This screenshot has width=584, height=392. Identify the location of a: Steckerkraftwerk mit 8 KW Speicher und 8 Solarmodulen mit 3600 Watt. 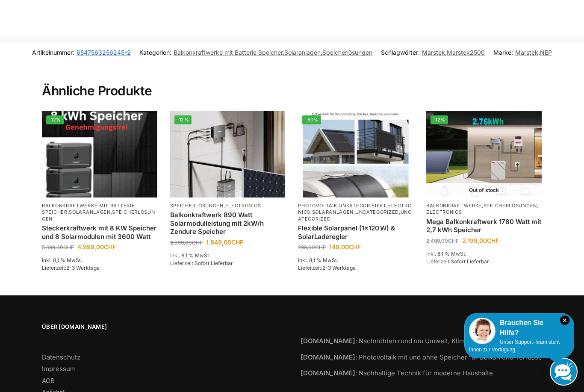
(100, 232).